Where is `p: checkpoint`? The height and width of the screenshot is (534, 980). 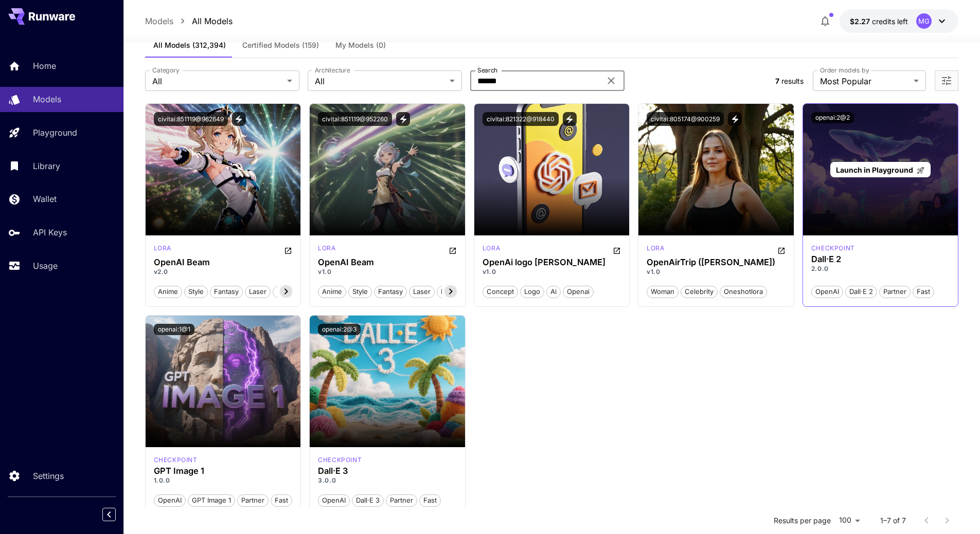 p: checkpoint is located at coordinates (175, 460).